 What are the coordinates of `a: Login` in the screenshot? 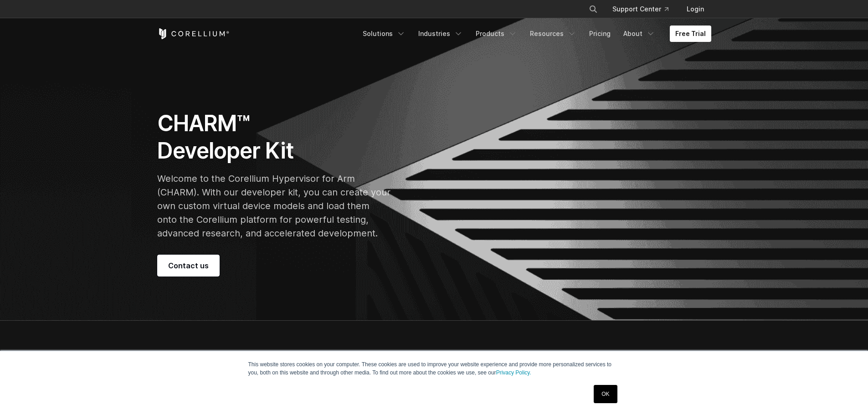 It's located at (696, 9).